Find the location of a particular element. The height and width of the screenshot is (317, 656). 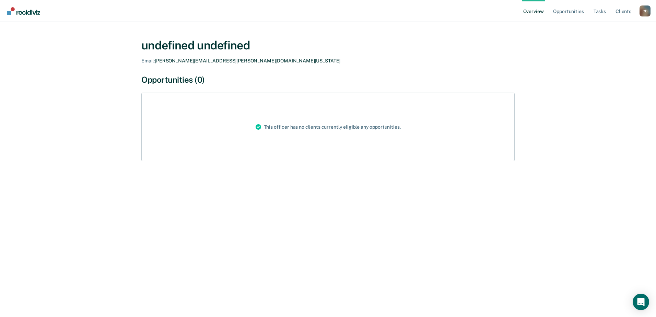

button: Profile dropdown button is located at coordinates (645, 11).